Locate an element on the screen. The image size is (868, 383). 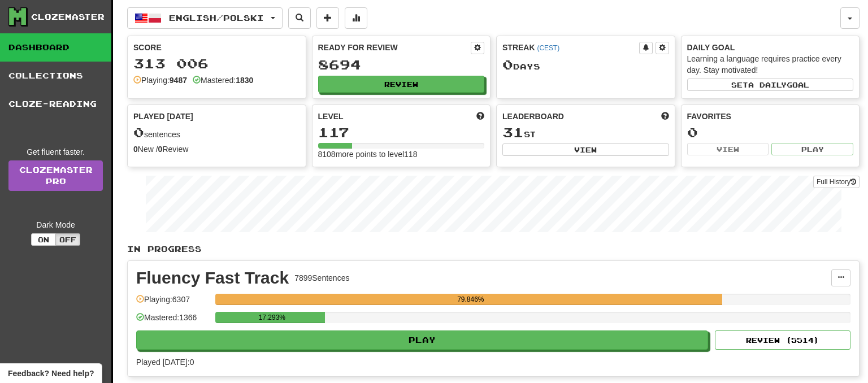
a: (CEST) is located at coordinates (548, 48).